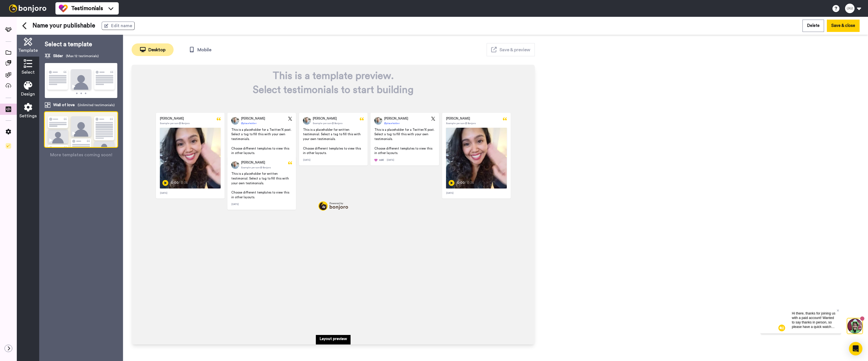  I want to click on p: Select testimonials to start building, so click(333, 90).